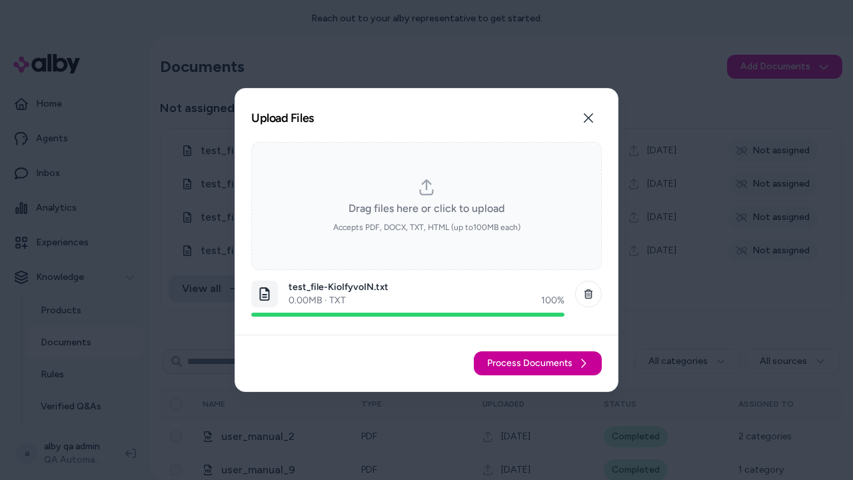 The width and height of the screenshot is (853, 480). What do you see at coordinates (426, 206) in the screenshot?
I see `div: dropzone` at bounding box center [426, 206].